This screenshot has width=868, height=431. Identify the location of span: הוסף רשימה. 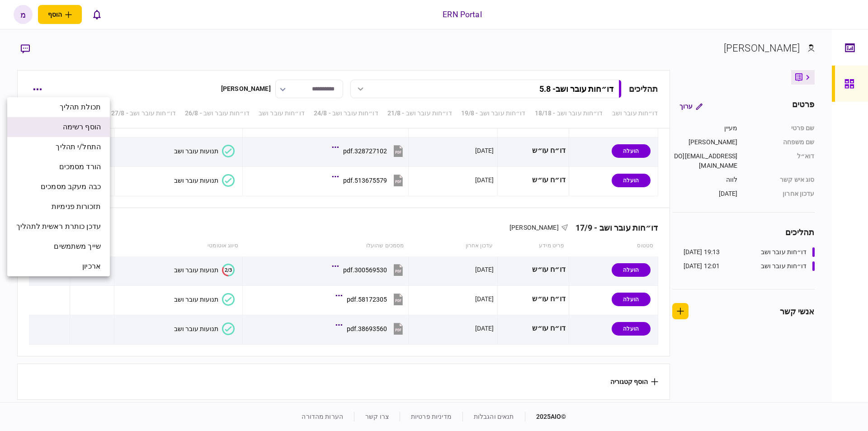
(82, 127).